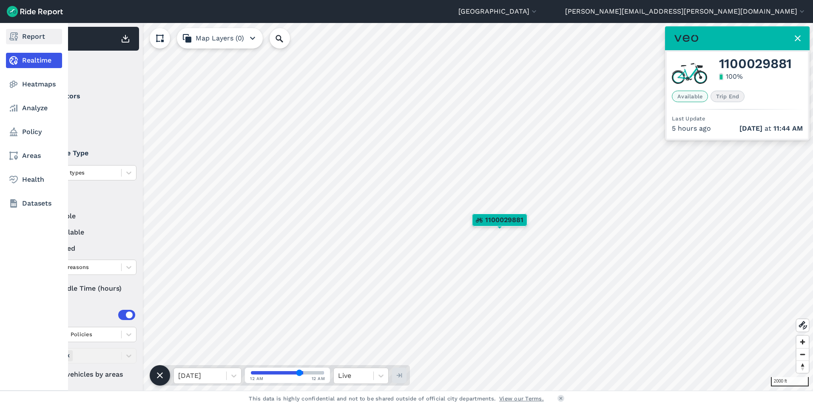  Describe the element at coordinates (91, 315) in the screenshot. I see `div: Areas` at that location.